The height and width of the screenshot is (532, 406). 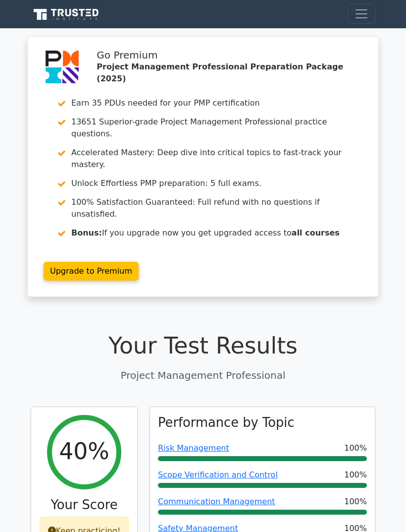 What do you see at coordinates (91, 271) in the screenshot?
I see `a: Upgrade to Premium` at bounding box center [91, 271].